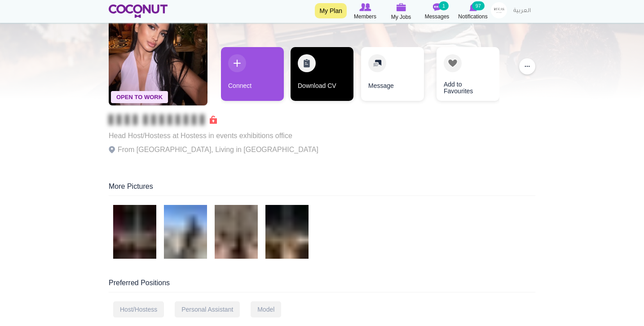 This screenshot has height=326, width=644. Describe the element at coordinates (443, 6) in the screenshot. I see `small: 1` at that location.